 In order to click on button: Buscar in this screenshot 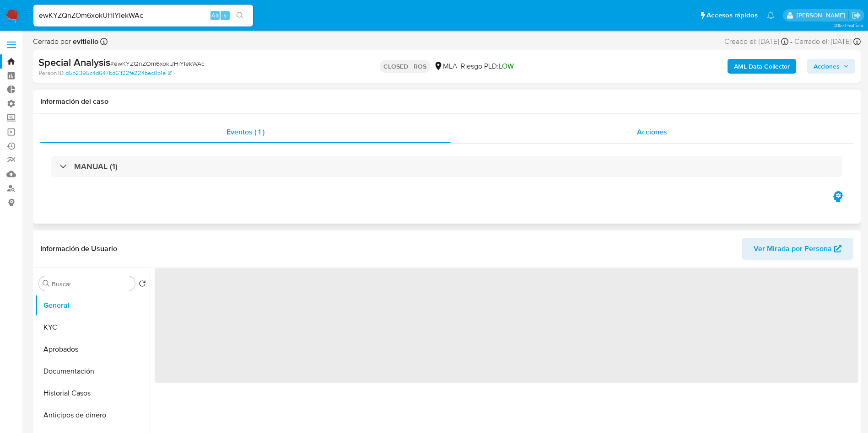, I will do `click(46, 284)`.